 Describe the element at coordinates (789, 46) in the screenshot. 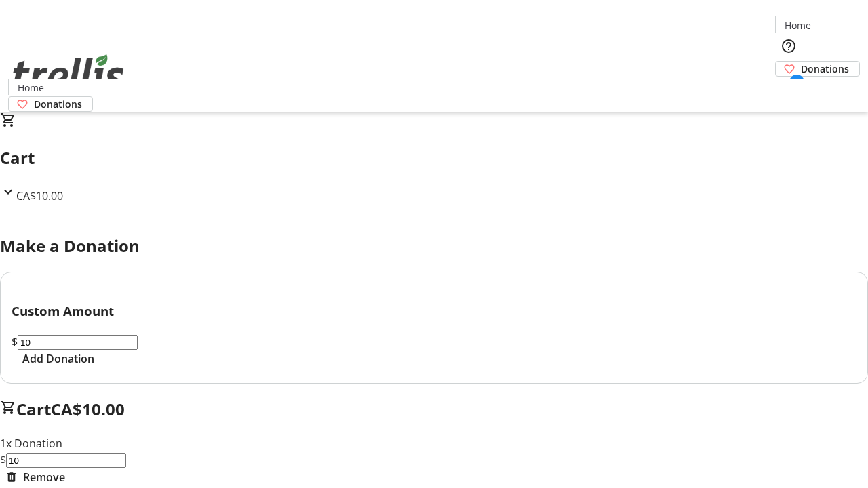

I see `button: Help` at that location.